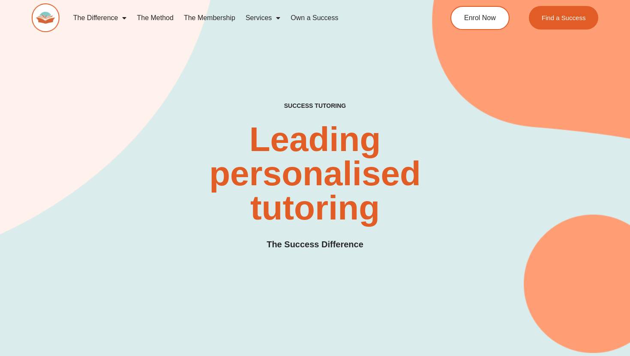 The height and width of the screenshot is (356, 630). I want to click on nav: Menu, so click(243, 18).